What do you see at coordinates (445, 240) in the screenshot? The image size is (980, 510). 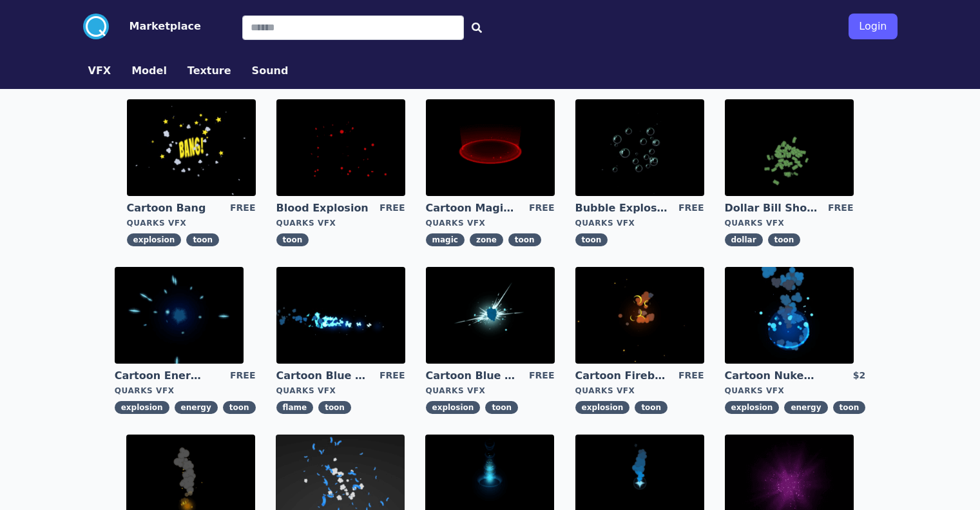 I see `span: magic` at bounding box center [445, 240].